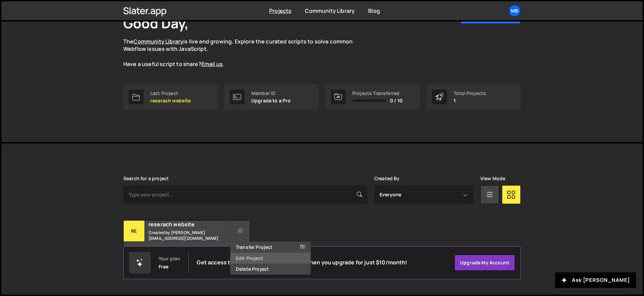 This screenshot has height=296, width=644. I want to click on div: MB, so click(515, 11).